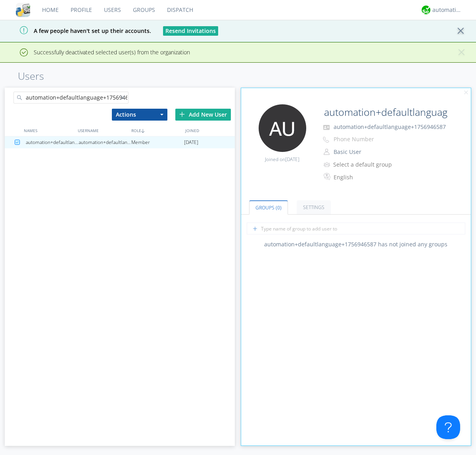 The image size is (476, 455). Describe the element at coordinates (78, 31) in the screenshot. I see `span: A few people haven't set up their accounts.` at that location.